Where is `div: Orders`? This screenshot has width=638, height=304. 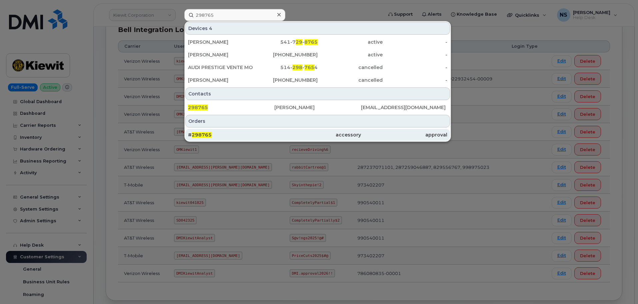
div: Orders is located at coordinates (318, 121).